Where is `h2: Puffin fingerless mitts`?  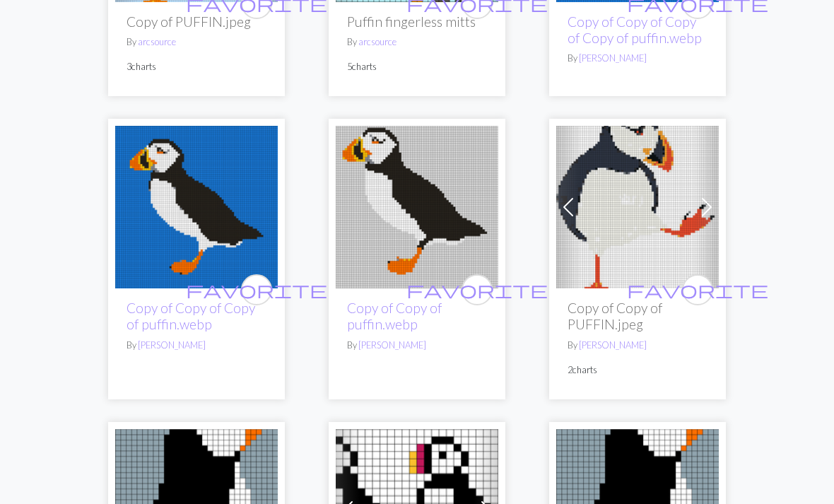 h2: Puffin fingerless mitts is located at coordinates (417, 21).